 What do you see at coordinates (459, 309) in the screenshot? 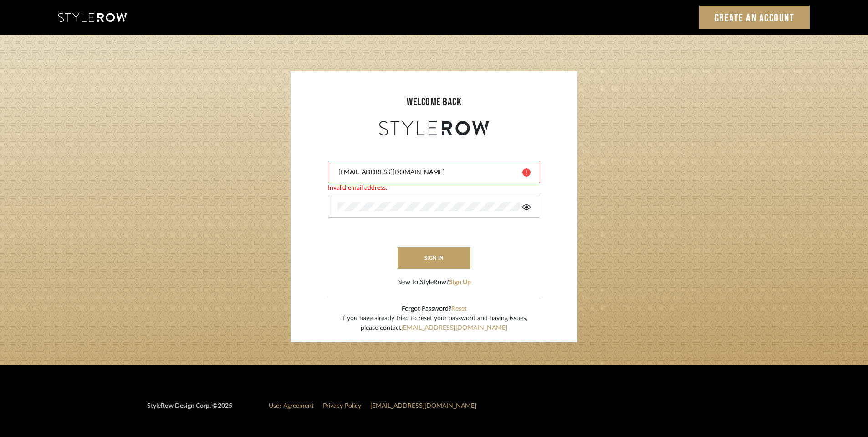
I see `button: Reset` at bounding box center [459, 309].